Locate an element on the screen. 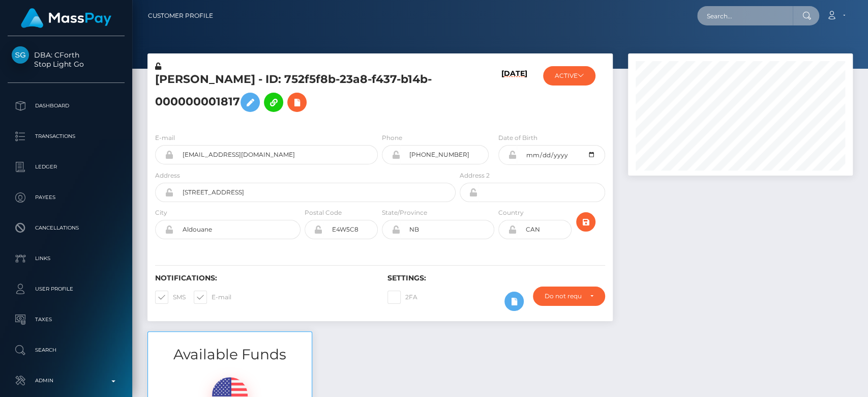  a: Cancellations is located at coordinates (66, 227).